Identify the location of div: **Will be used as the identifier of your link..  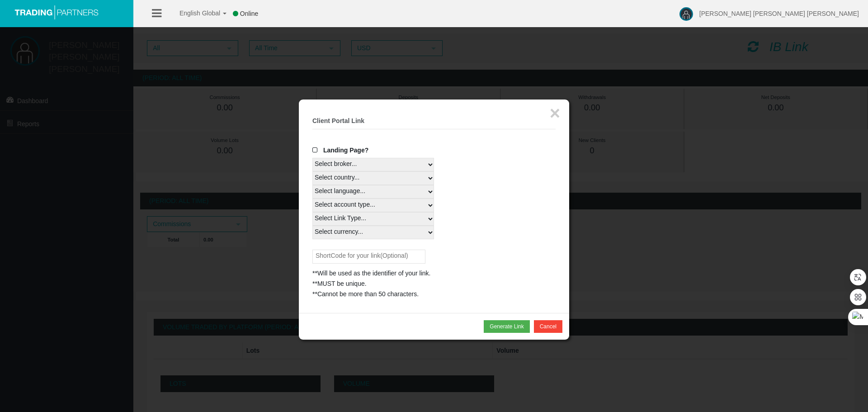
(434, 273).